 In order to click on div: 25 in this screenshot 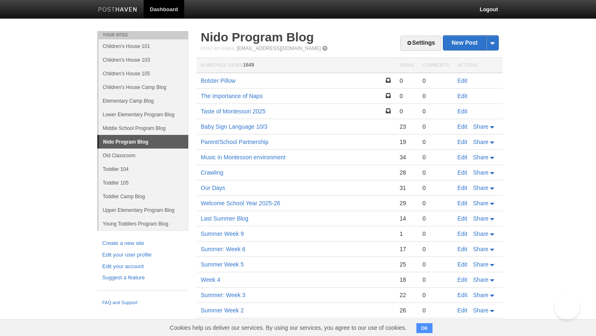, I will do `click(407, 265)`.